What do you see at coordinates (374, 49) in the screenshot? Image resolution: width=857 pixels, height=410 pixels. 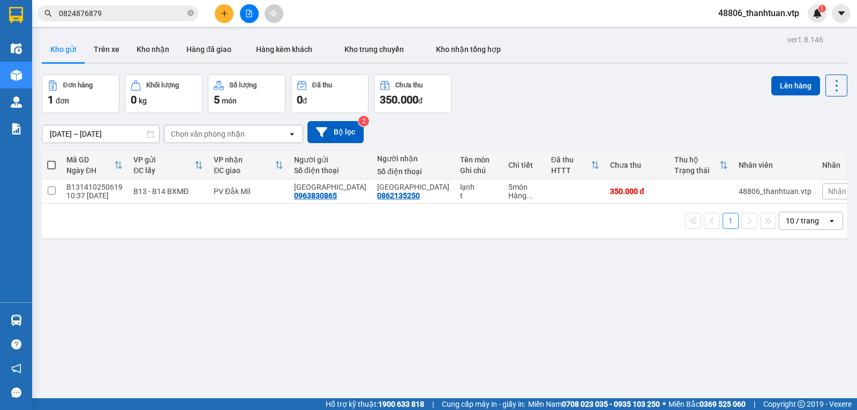 I see `span: Kho trung chuyển` at bounding box center [374, 49].